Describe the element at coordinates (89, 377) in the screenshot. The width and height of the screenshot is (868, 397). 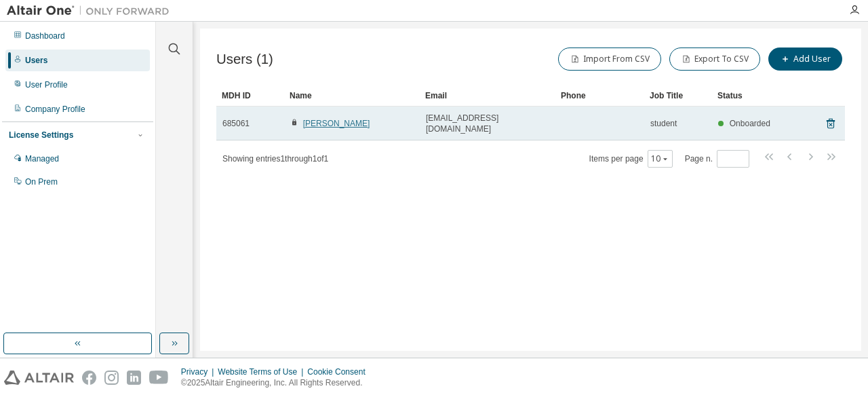
I see `img: facebook.svg` at that location.